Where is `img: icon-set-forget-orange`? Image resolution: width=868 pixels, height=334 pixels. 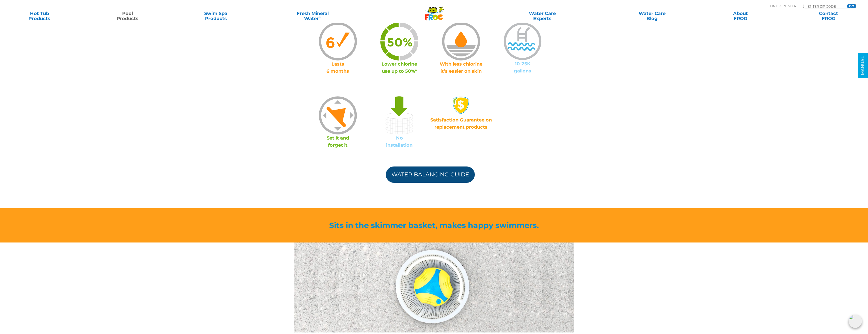 img: icon-set-forget-orange is located at coordinates (338, 115).